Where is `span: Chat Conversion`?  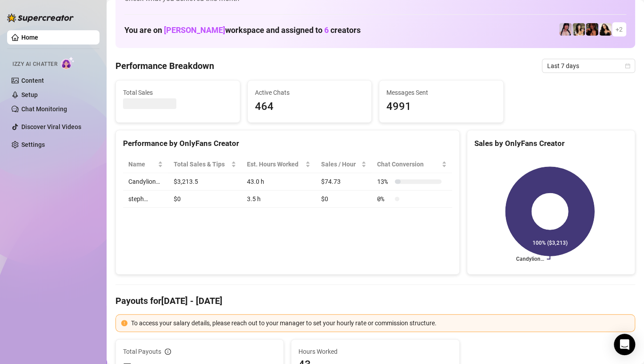 span: Chat Conversion is located at coordinates (408, 164).